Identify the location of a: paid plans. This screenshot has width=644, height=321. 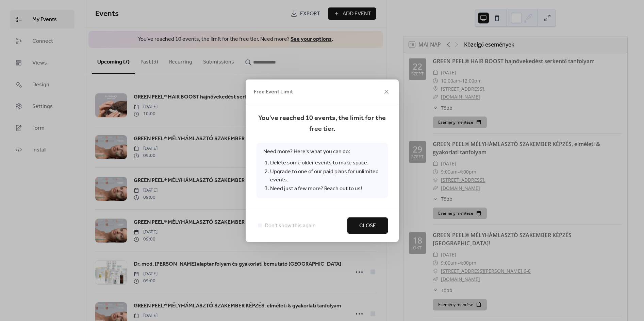
(335, 172).